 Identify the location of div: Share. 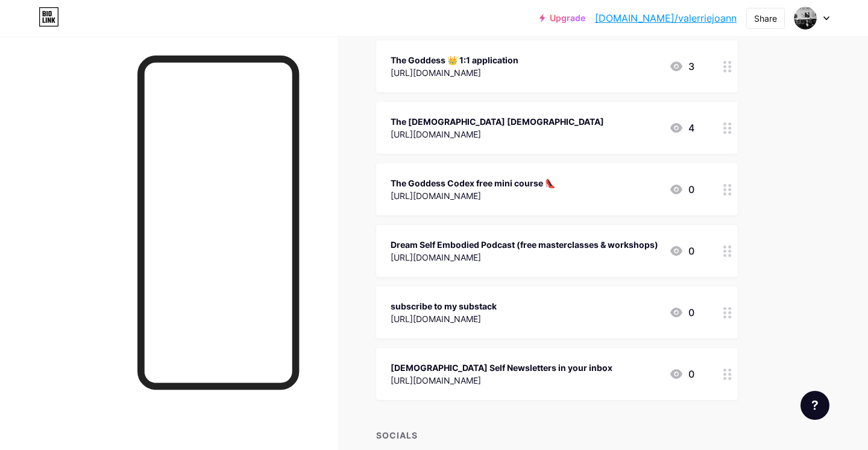
(766, 18).